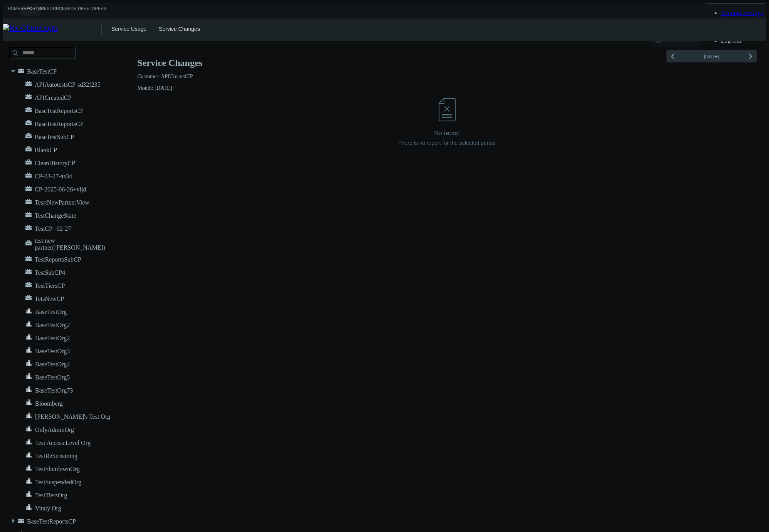  I want to click on nx-search-highlight: BaseTestOrg5, so click(52, 377).